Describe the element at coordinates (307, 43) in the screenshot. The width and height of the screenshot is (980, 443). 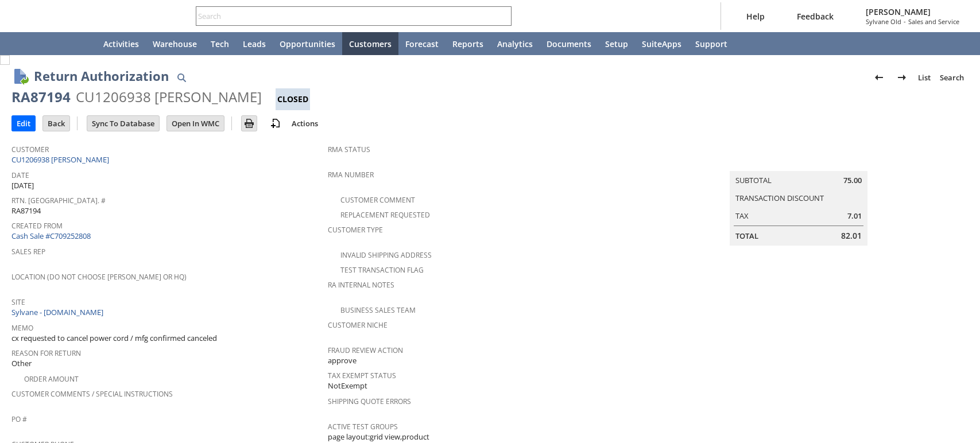
I see `span: Opportunities` at that location.